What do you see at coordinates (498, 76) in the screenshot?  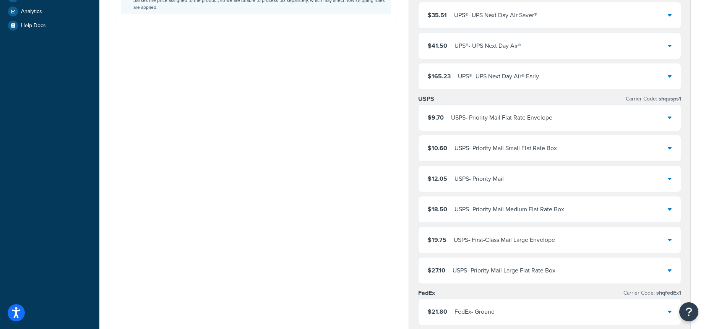 I see `div: UPS® - UPS Next Day Air® Early` at bounding box center [498, 76].